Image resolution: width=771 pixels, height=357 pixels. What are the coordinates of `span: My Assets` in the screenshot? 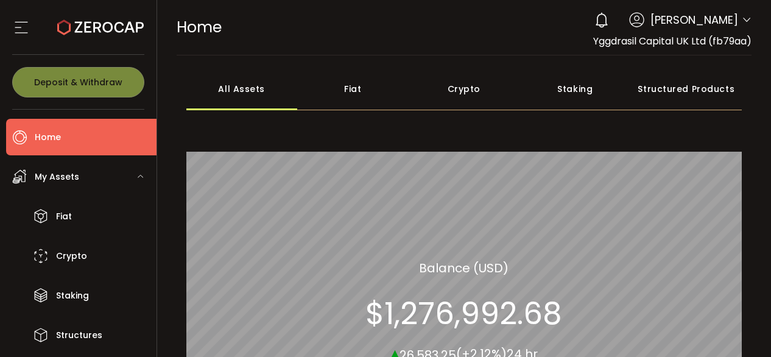 It's located at (57, 177).